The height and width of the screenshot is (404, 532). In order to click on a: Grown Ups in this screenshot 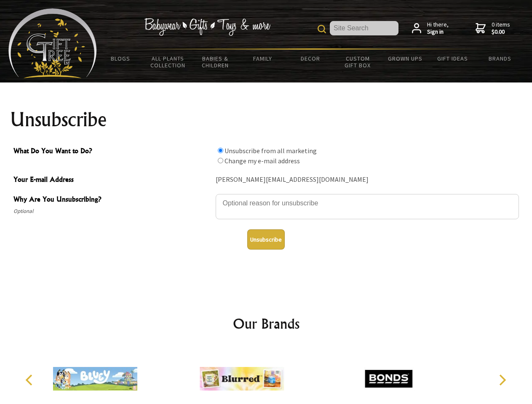, I will do `click(405, 58)`.